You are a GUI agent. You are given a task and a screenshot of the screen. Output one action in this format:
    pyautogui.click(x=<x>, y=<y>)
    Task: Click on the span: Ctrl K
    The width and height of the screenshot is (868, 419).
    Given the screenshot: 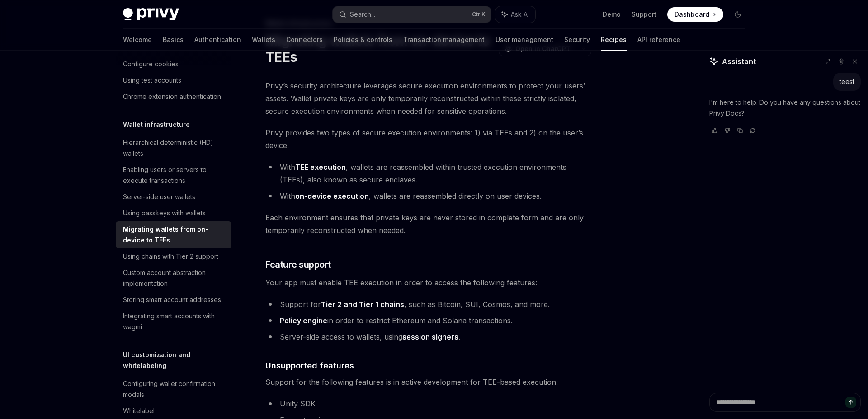 What is the action you would take?
    pyautogui.click(x=479, y=14)
    